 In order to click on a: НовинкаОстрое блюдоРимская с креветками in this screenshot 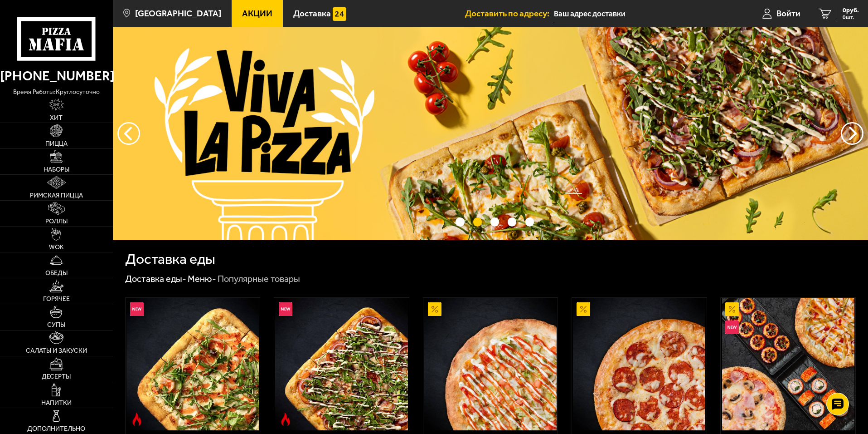, I will do `click(193, 364)`.